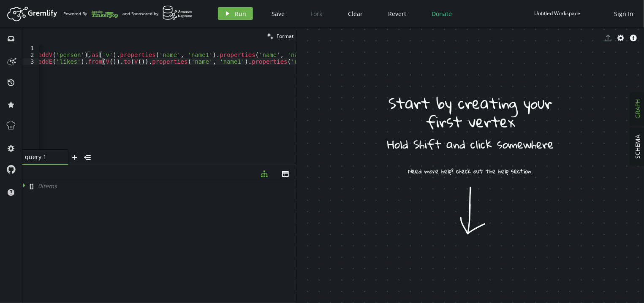 This screenshot has height=303, width=644. Describe the element at coordinates (317, 13) in the screenshot. I see `span: Fork` at that location.